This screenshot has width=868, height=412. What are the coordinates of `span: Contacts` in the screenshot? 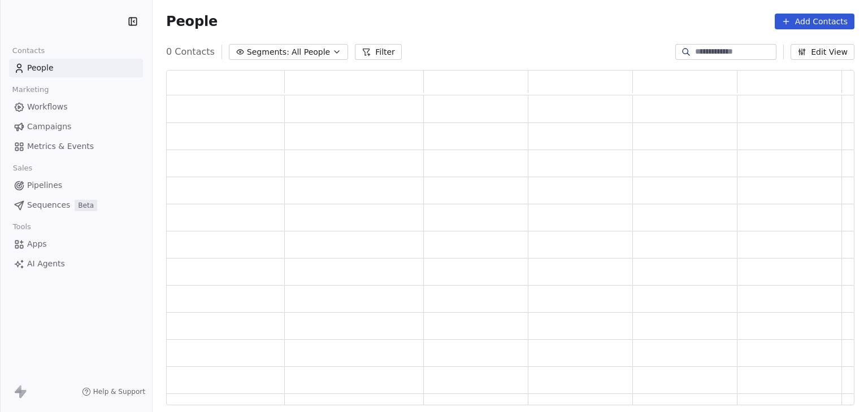 It's located at (28, 51).